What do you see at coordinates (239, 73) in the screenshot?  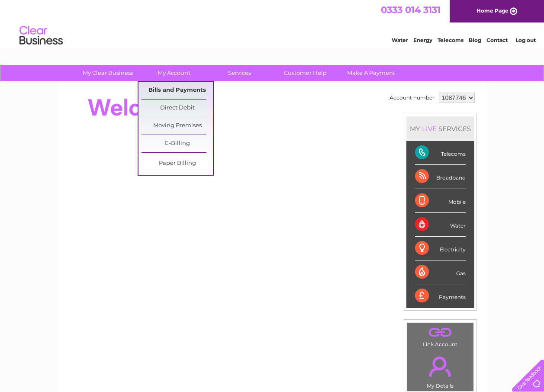 I see `a: Services` at bounding box center [239, 73].